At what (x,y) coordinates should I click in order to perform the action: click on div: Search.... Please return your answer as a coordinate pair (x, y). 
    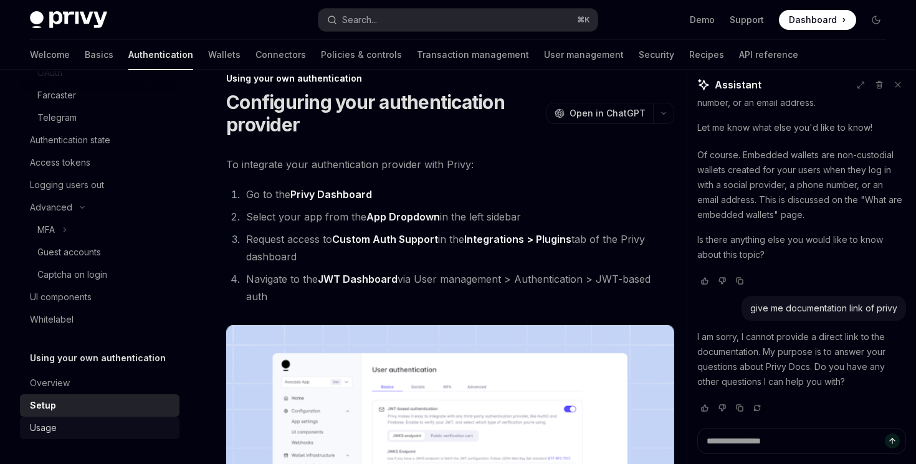
    Looking at the image, I should click on (359, 20).